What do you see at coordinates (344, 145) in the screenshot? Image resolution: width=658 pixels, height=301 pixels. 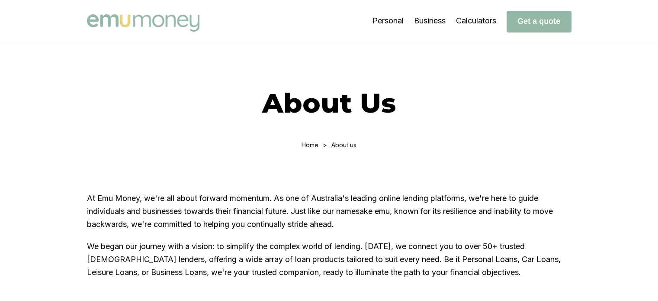 I see `div: About us` at bounding box center [344, 145].